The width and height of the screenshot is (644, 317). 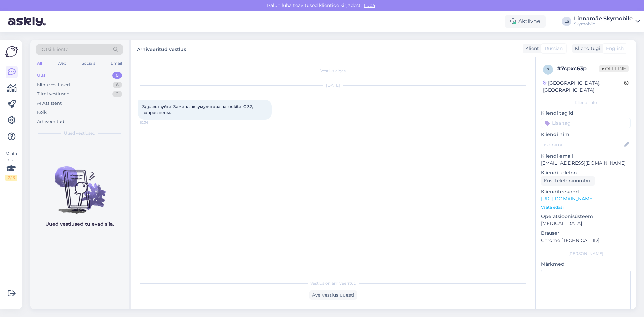 What do you see at coordinates (614, 69) in the screenshot?
I see `span: Offline` at bounding box center [614, 69].